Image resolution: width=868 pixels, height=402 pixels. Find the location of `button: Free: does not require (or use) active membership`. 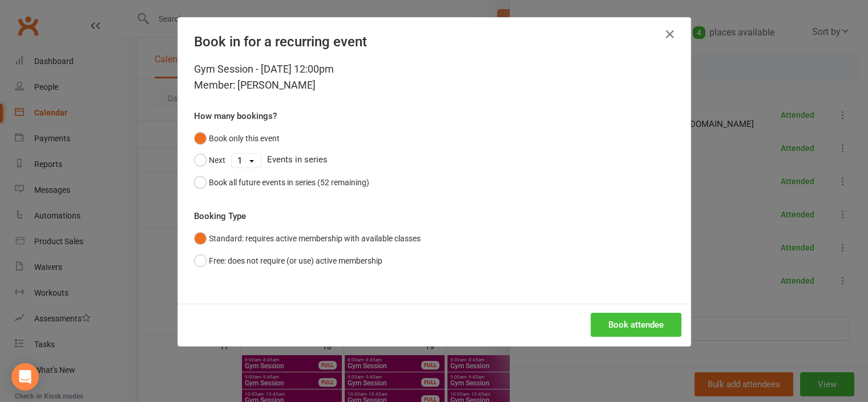

button: Free: does not require (or use) active membership is located at coordinates (288, 260).